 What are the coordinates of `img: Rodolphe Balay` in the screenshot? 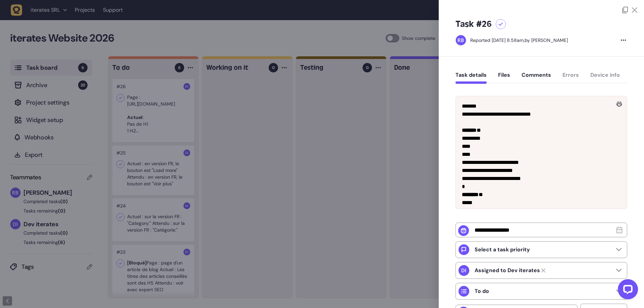 It's located at (461, 40).